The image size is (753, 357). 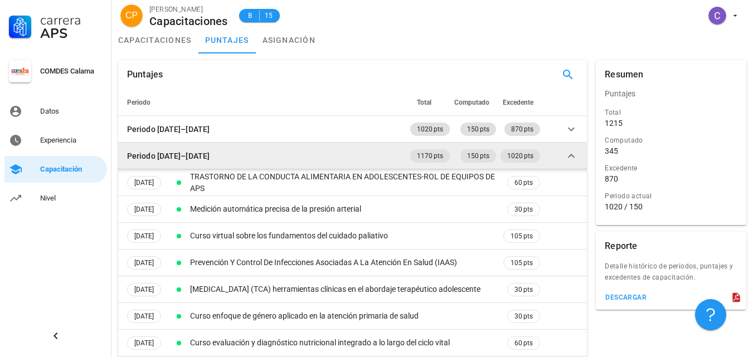 I want to click on a: capacitaciones, so click(x=155, y=40).